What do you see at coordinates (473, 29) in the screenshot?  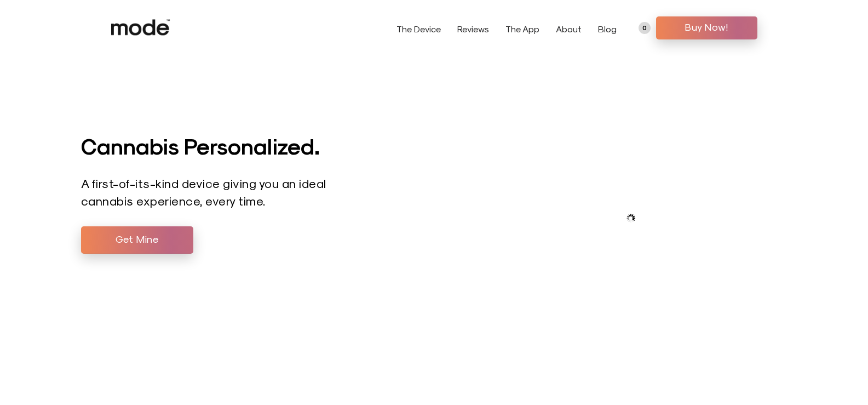 I see `a: Reviews` at bounding box center [473, 29].